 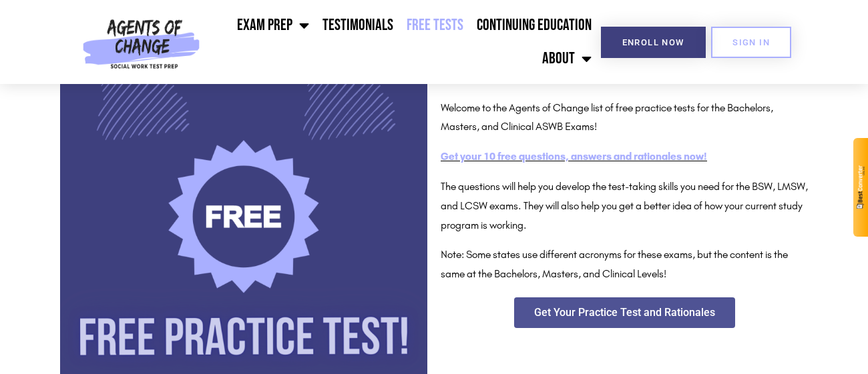 I want to click on a: Enroll Now, so click(x=653, y=42).